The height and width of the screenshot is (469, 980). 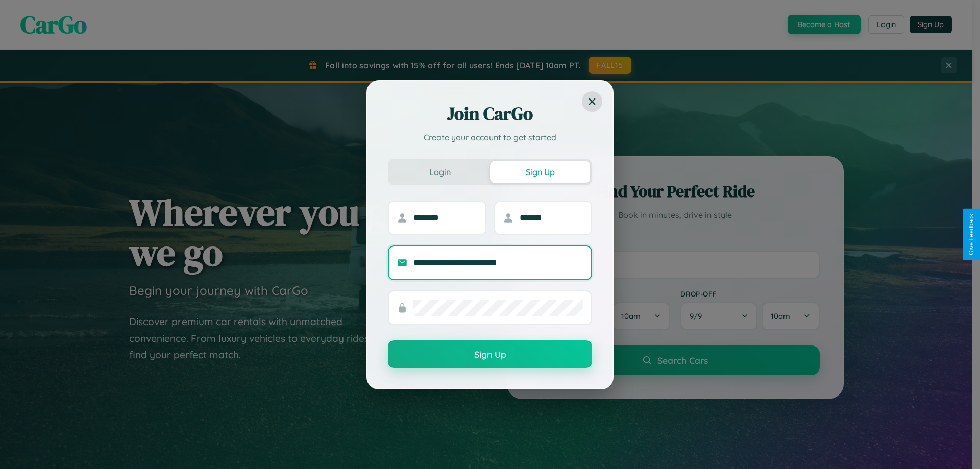 What do you see at coordinates (490, 114) in the screenshot?
I see `h2: Join CarGo` at bounding box center [490, 114].